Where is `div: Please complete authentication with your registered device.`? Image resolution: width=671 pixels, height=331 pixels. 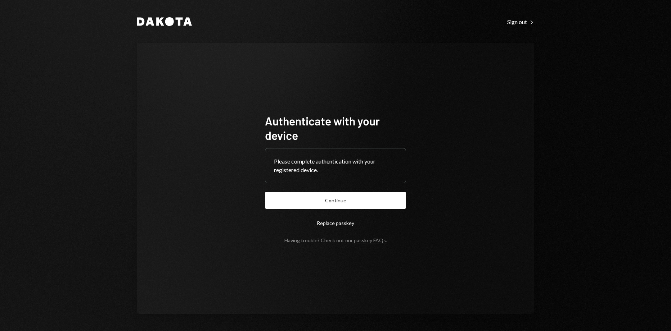
div: Please complete authentication with your registered device. is located at coordinates (335, 166).